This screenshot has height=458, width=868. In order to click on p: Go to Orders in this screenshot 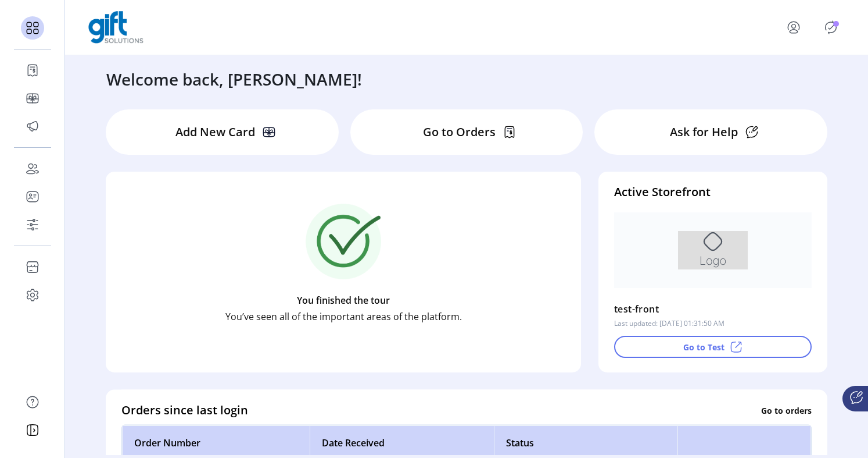, I will do `click(459, 132)`.